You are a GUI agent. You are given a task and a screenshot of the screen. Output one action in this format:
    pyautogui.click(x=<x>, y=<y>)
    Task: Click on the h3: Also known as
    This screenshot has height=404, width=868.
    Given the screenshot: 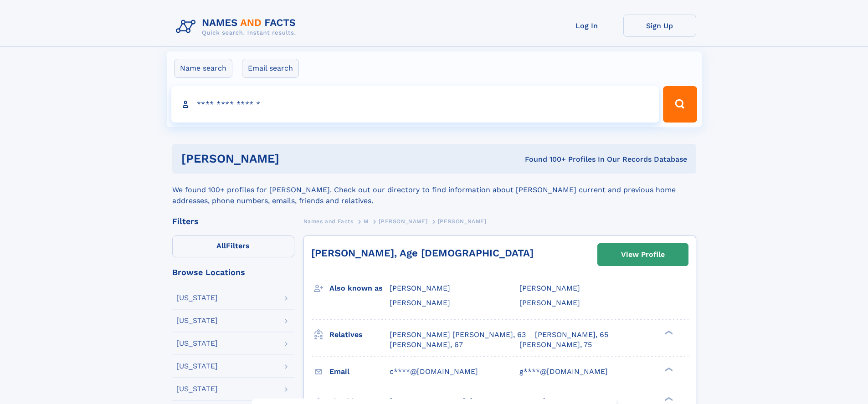 What is the action you would take?
    pyautogui.click(x=360, y=289)
    